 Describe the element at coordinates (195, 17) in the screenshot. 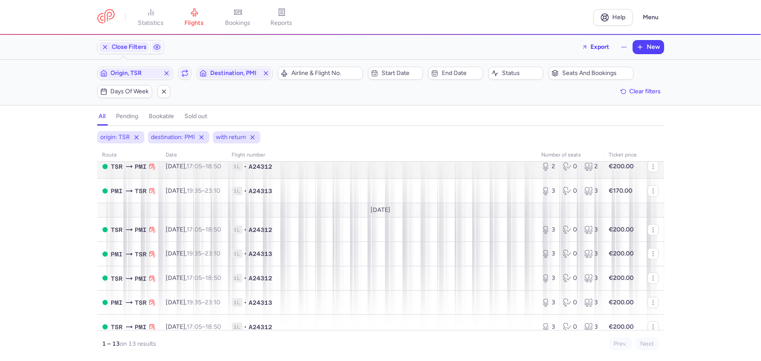

I see `a: flights` at that location.